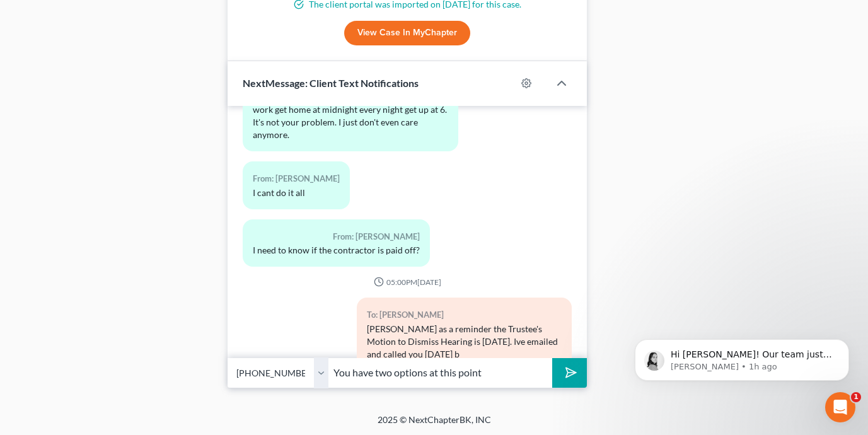 The width and height of the screenshot is (868, 435). I want to click on input: Say something..., so click(440, 373).